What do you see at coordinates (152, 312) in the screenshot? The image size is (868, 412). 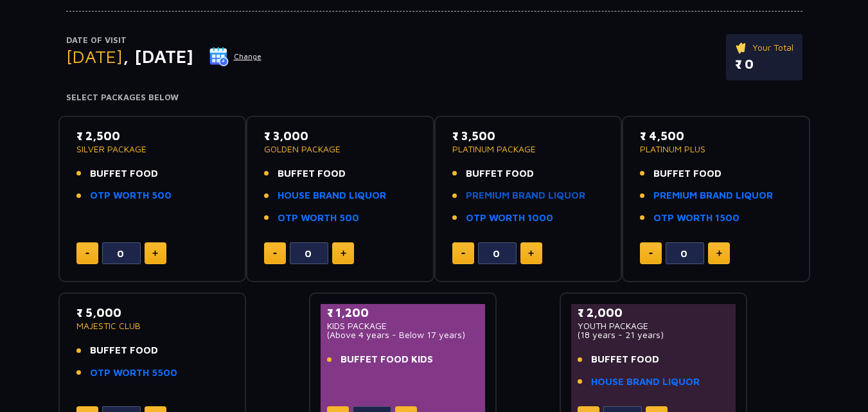 I see `p: ₹ 5,000` at bounding box center [152, 312].